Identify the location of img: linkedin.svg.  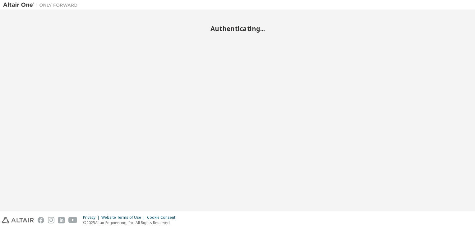
(61, 220).